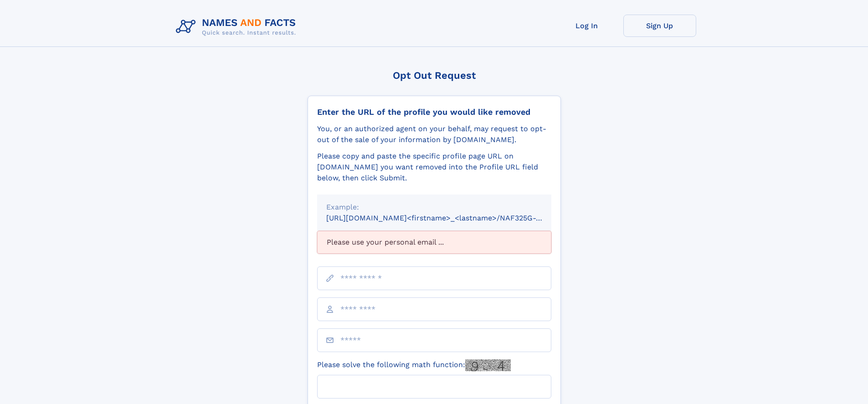 The height and width of the screenshot is (404, 868). Describe the element at coordinates (587, 26) in the screenshot. I see `a: Log In` at that location.